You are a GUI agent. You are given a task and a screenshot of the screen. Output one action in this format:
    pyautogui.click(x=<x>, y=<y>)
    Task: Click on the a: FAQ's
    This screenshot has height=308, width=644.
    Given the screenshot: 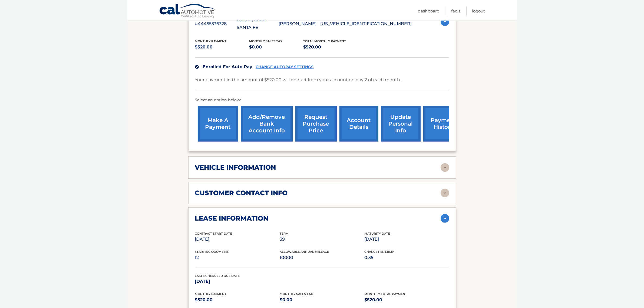 What is the action you would take?
    pyautogui.click(x=456, y=11)
    